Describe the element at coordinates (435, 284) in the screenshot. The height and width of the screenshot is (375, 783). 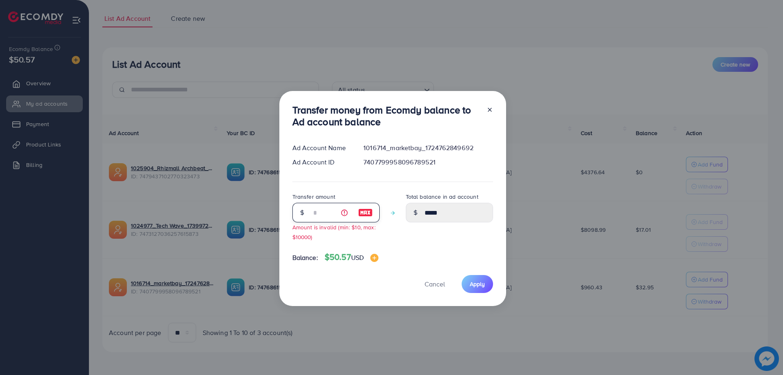
I see `span: Cancel` at that location.